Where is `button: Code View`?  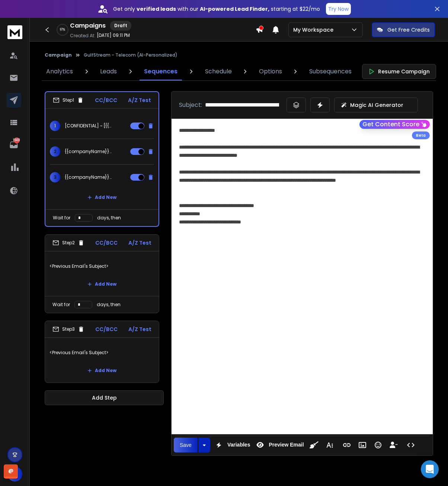 button: Code View is located at coordinates (410, 445).